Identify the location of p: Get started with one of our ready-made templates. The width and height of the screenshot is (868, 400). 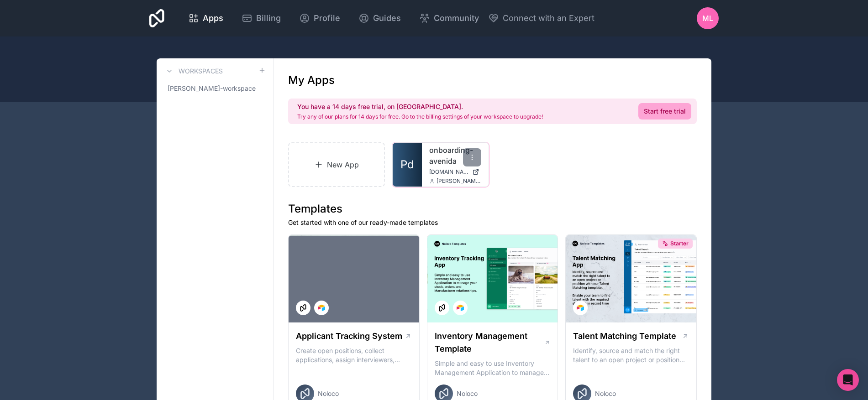
(492, 223).